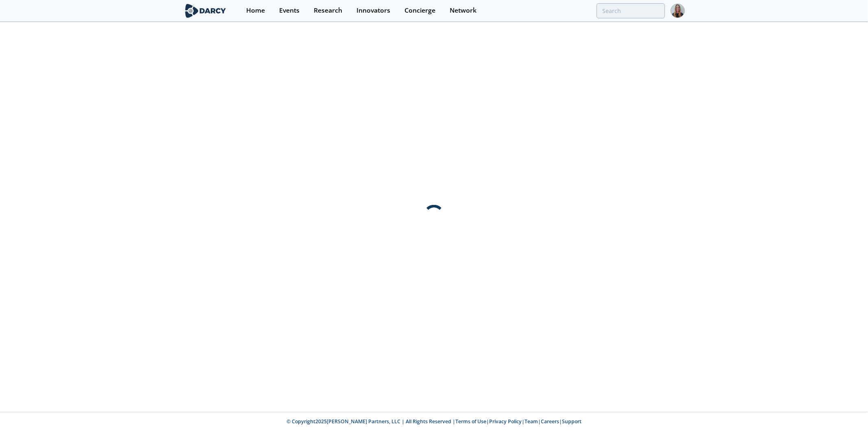 The width and height of the screenshot is (868, 431). I want to click on div: Research, so click(328, 10).